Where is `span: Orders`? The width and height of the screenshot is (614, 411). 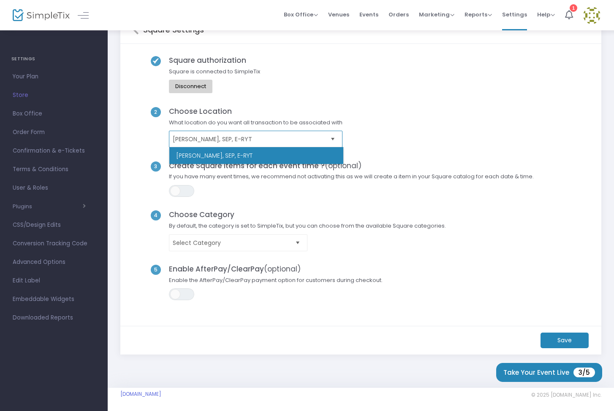 span: Orders is located at coordinates (398, 14).